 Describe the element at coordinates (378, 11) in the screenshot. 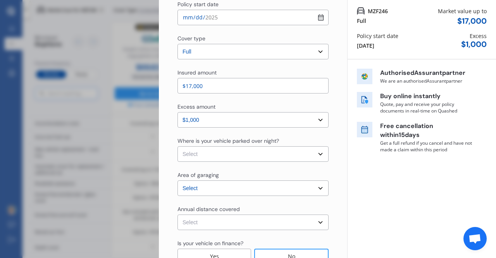

I see `span: MZF246` at that location.